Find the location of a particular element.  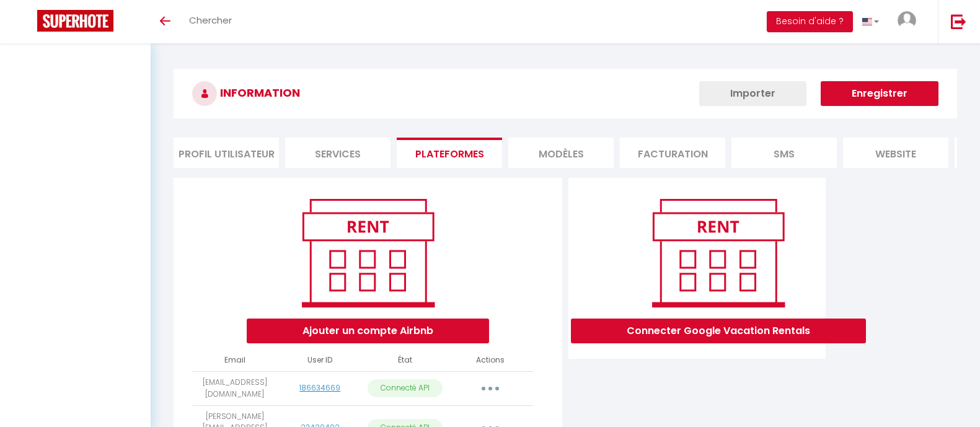

img: logout is located at coordinates (958, 21).